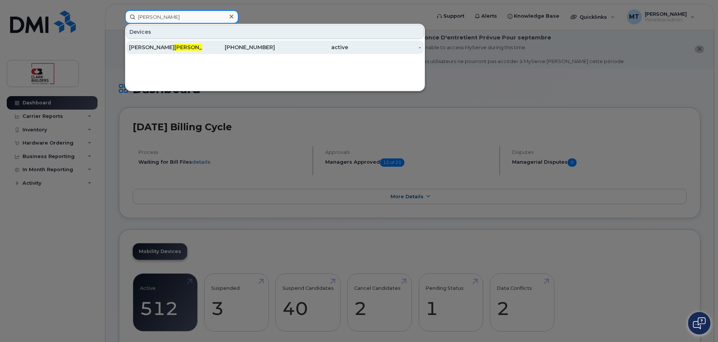 Image resolution: width=718 pixels, height=342 pixels. What do you see at coordinates (311, 47) in the screenshot?
I see `div: active` at bounding box center [311, 47].